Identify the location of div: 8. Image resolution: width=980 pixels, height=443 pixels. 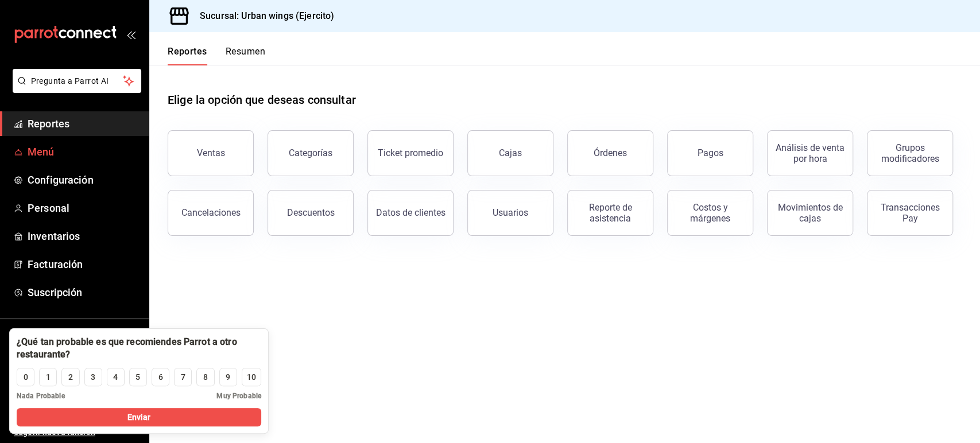
(205, 377).